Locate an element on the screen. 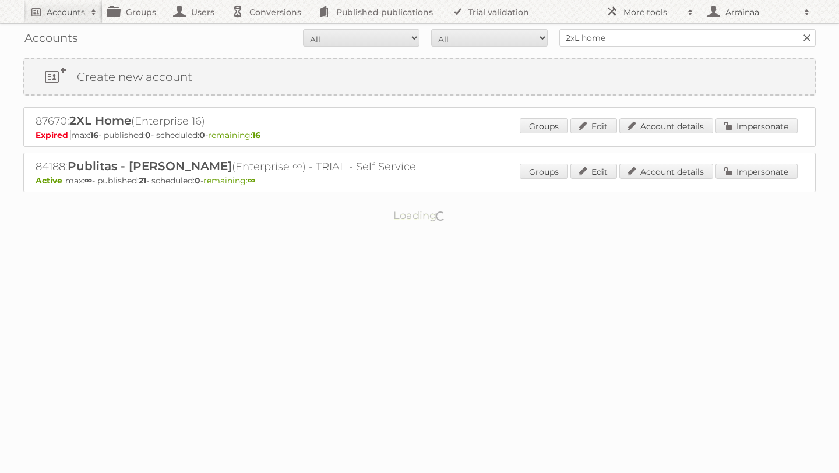 The image size is (839, 473). a: Create new account is located at coordinates (419, 77).